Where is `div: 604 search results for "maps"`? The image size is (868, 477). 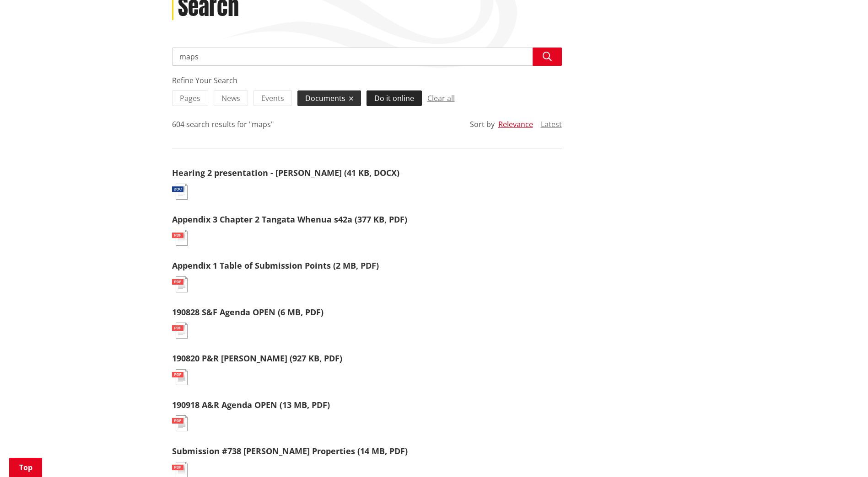
div: 604 search results for "maps" is located at coordinates (222, 124).